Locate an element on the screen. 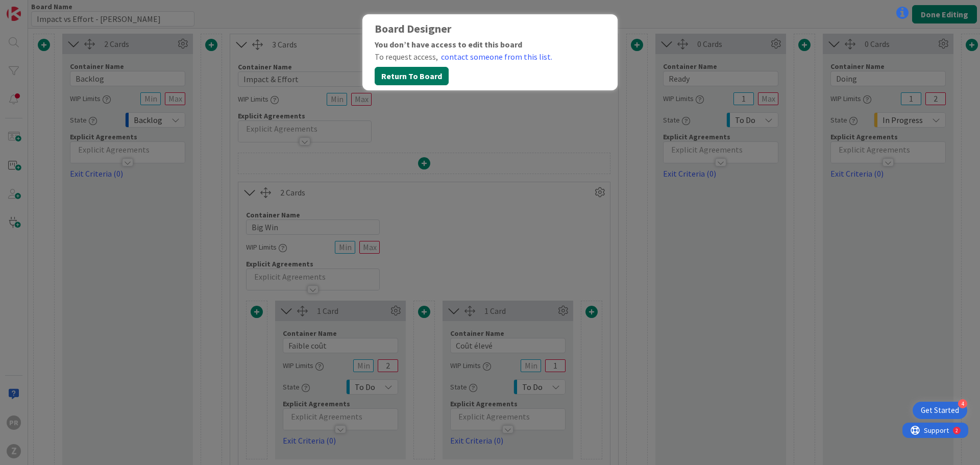 The height and width of the screenshot is (465, 980). div: Get Started is located at coordinates (940, 411).